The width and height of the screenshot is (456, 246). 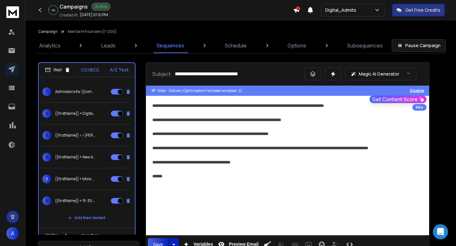 I want to click on p: Get Free Credits, so click(x=422, y=10).